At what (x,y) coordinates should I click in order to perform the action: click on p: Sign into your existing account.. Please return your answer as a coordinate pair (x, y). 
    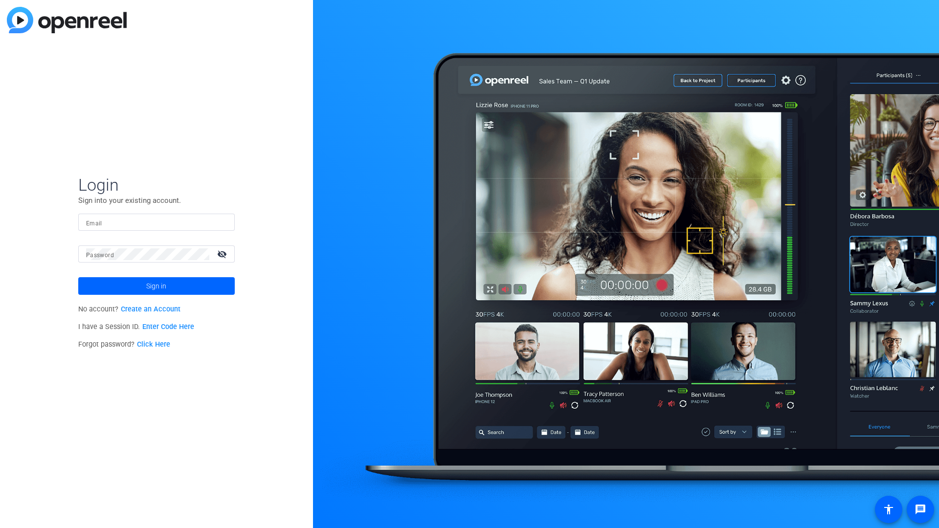
    Looking at the image, I should click on (157, 201).